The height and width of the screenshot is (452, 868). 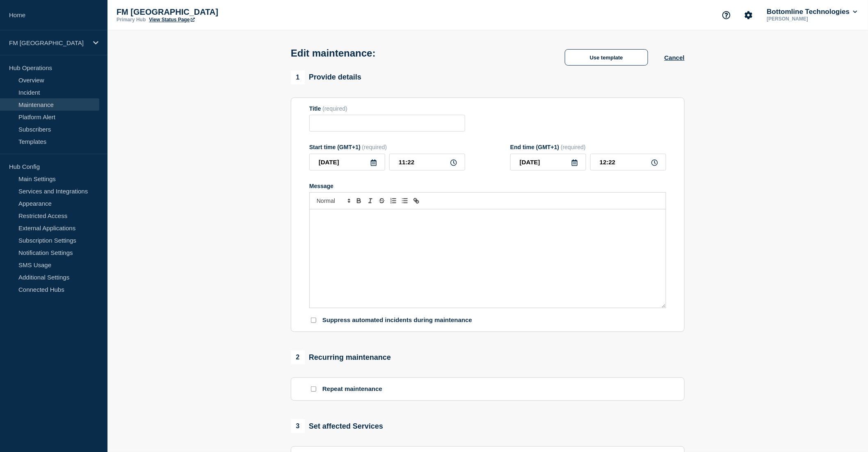 I want to click on span: 3, so click(x=298, y=426).